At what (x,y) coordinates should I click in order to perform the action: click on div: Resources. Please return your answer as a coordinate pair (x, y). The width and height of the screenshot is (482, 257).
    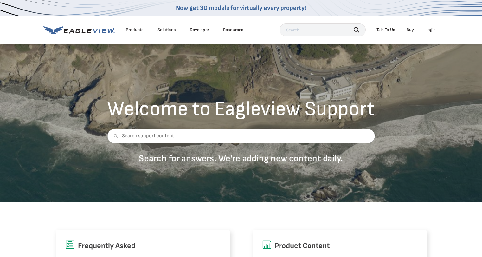
    Looking at the image, I should click on (233, 30).